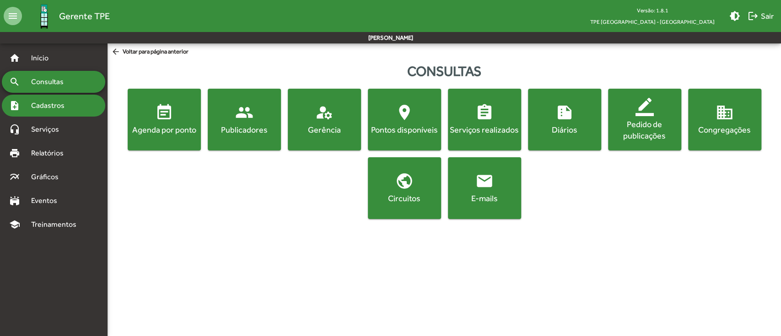 Image resolution: width=781 pixels, height=336 pixels. What do you see at coordinates (48, 201) in the screenshot?
I see `span: Eventos` at bounding box center [48, 201].